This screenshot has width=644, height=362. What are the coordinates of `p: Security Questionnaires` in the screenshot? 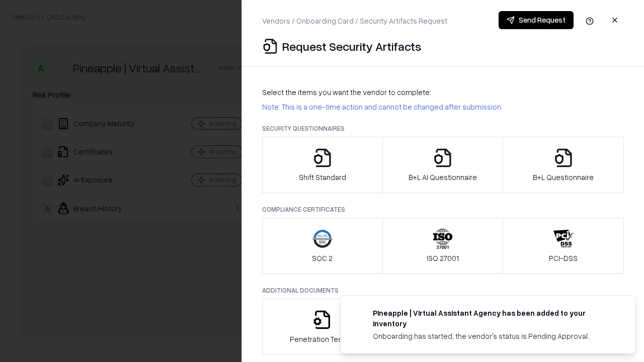 It's located at (443, 128).